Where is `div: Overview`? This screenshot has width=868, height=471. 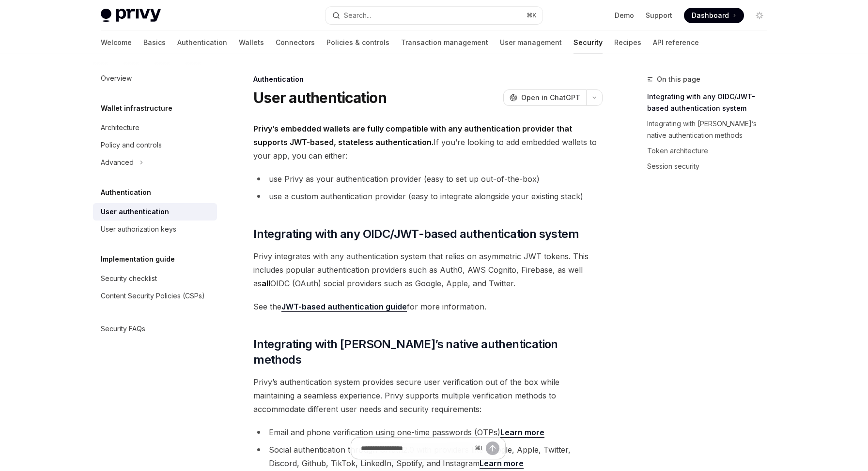 div: Overview is located at coordinates (116, 78).